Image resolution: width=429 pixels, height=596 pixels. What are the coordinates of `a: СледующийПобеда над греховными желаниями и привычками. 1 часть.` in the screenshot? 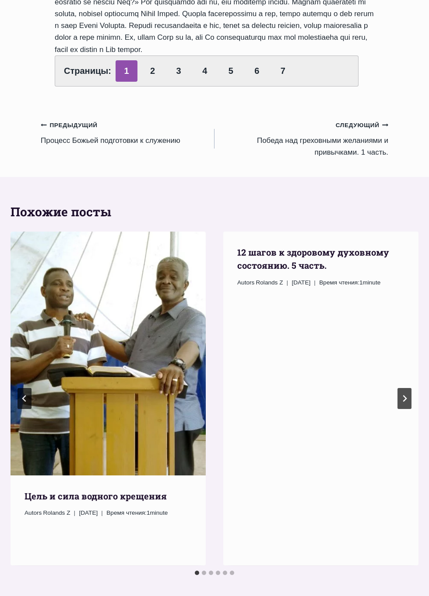 It's located at (301, 139).